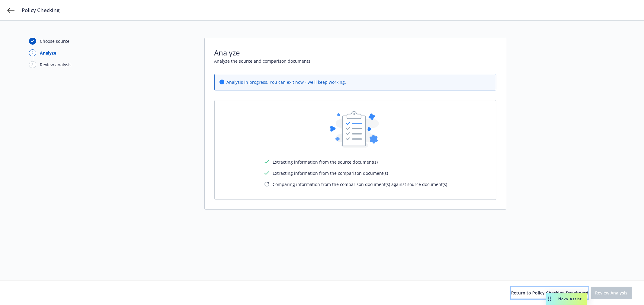 The image size is (644, 305). I want to click on span: Extracting information from the comparison document(s), so click(331, 173).